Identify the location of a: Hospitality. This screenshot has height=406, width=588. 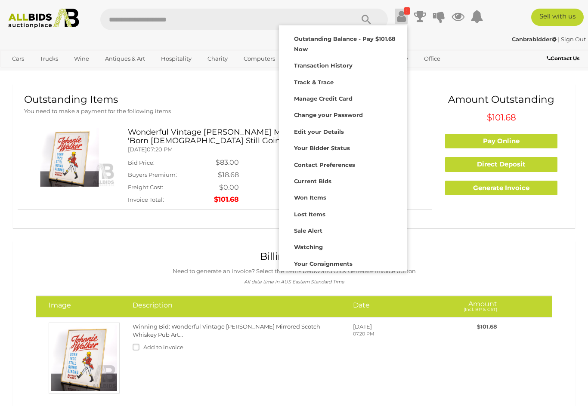
(176, 59).